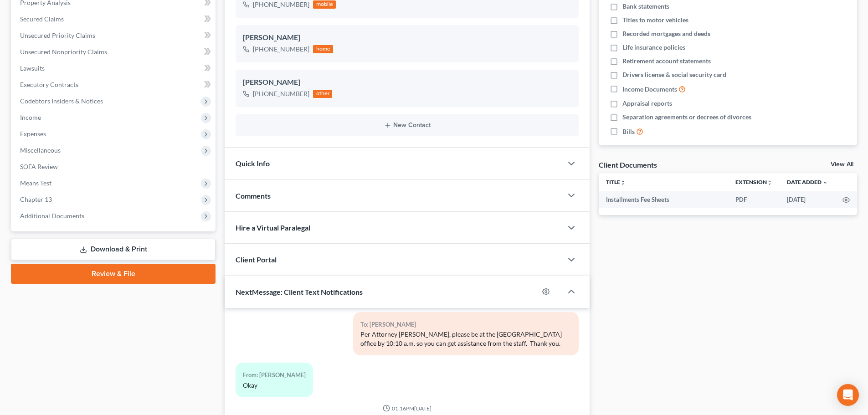  Describe the element at coordinates (114, 52) in the screenshot. I see `a: Unsecured Nonpriority Claims` at that location.